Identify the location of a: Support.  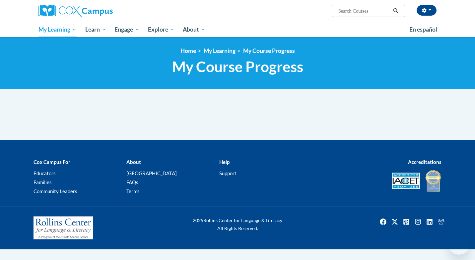
(228, 173).